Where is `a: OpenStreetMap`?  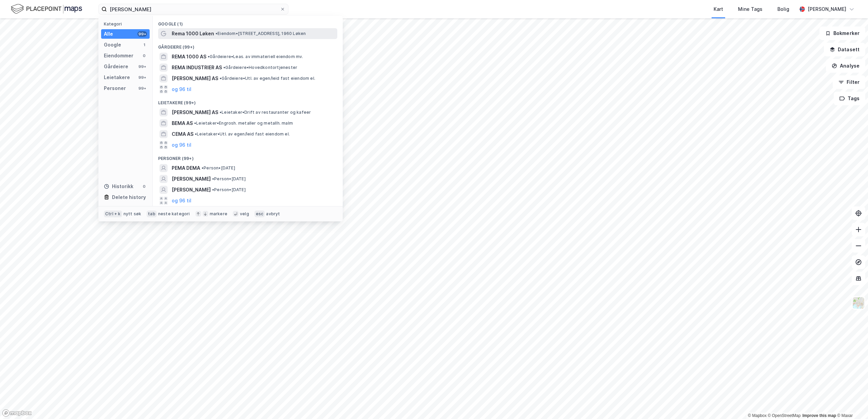 a: OpenStreetMap is located at coordinates (784, 416).